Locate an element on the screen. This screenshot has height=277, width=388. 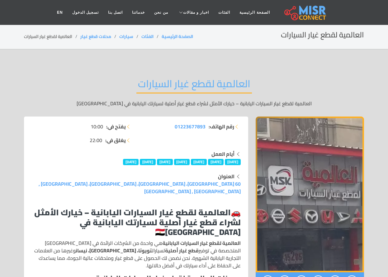
img: main.misr_connect is located at coordinates (305, 12).